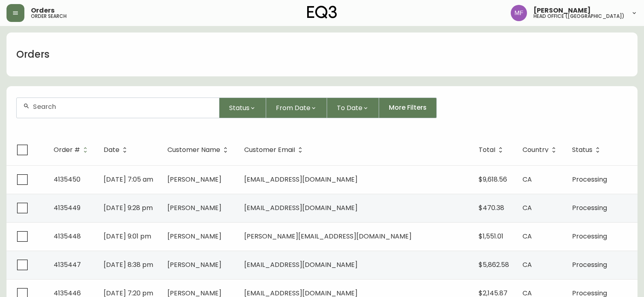 This screenshot has width=644, height=297. What do you see at coordinates (48, 16) in the screenshot?
I see `h5: order search` at bounding box center [48, 16].